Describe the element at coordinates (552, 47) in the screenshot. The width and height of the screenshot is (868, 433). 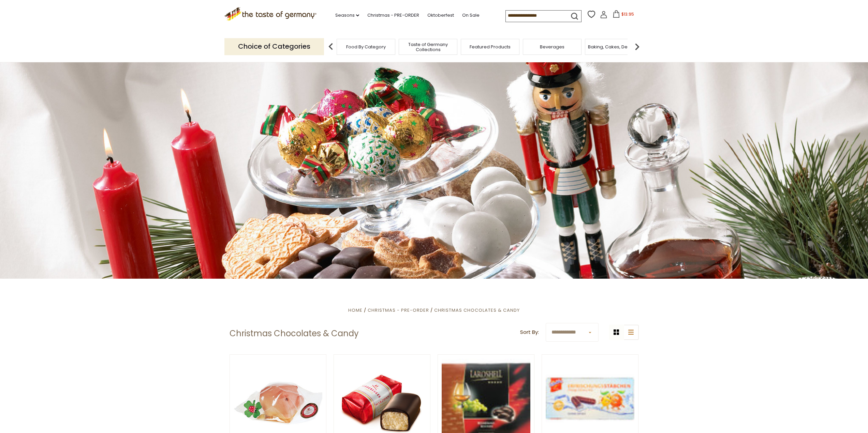
I see `a: Beverages` at that location.